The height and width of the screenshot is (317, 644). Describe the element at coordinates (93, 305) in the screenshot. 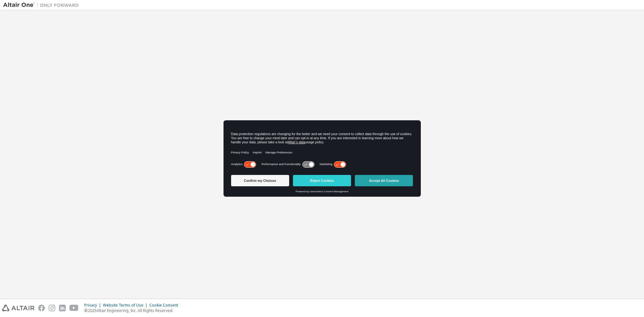

I see `div: Privacy` at that location.